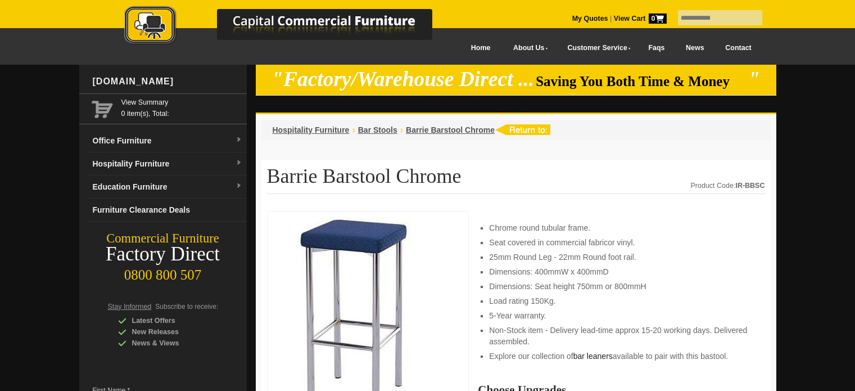 The image size is (855, 391). What do you see at coordinates (658, 19) in the screenshot?
I see `span: 0` at bounding box center [658, 19].